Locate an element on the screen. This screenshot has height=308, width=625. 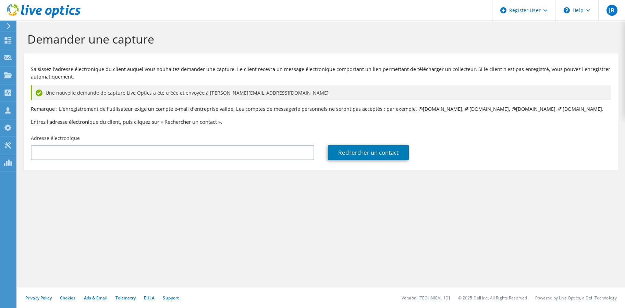
a: Rechercher un contact is located at coordinates (369, 153).